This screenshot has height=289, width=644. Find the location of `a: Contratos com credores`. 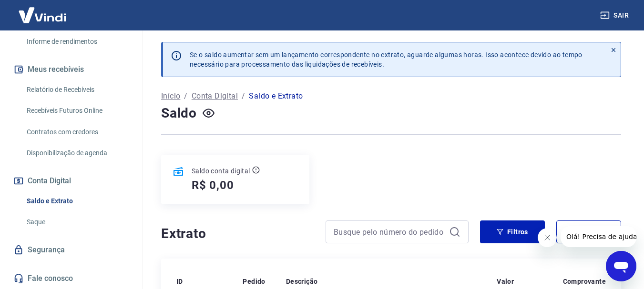

a: Contratos com credores is located at coordinates (77, 132).